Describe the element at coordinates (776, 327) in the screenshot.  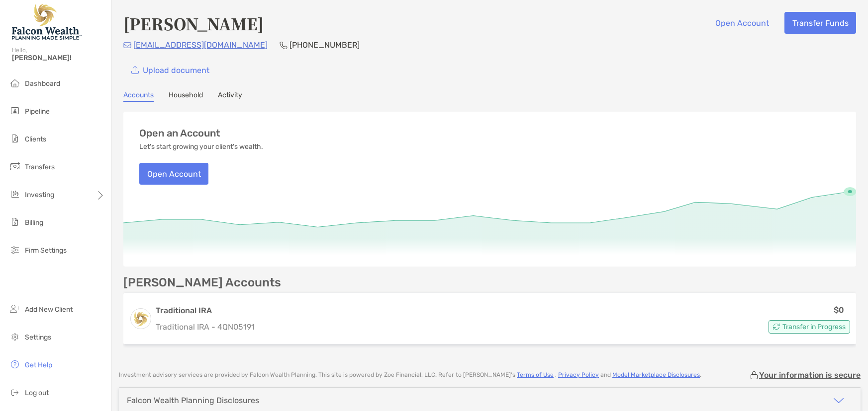
I see `img: Account Status icon` at that location.